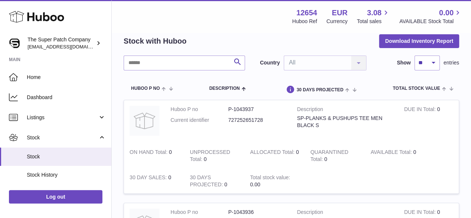  I want to click on span: Stock History, so click(66, 175).